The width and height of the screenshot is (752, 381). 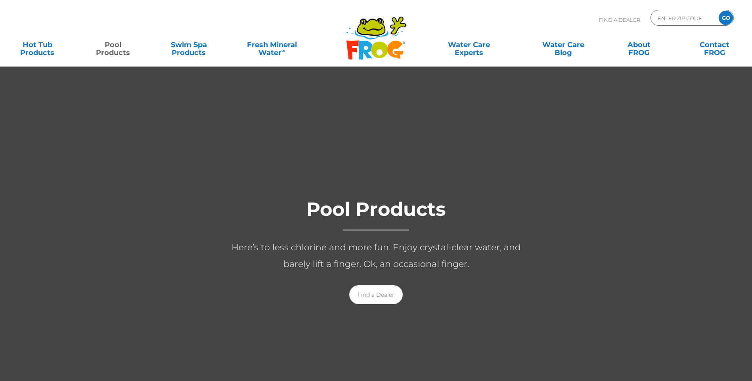 What do you see at coordinates (620, 20) in the screenshot?
I see `p: Find A Dealer` at bounding box center [620, 20].